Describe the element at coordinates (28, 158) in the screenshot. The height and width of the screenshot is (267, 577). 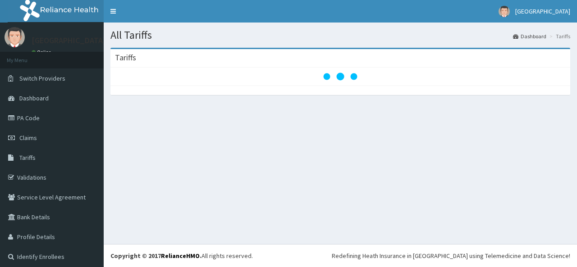
I see `span: Tariffs` at that location.